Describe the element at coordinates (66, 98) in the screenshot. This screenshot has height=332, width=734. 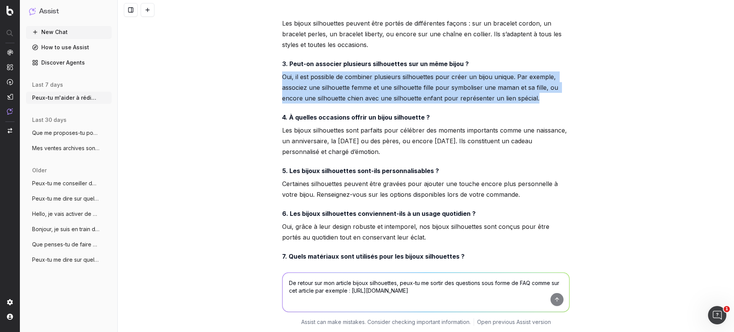
I see `span: Peux-tu m'aider à rédiger un article pou` at that location.